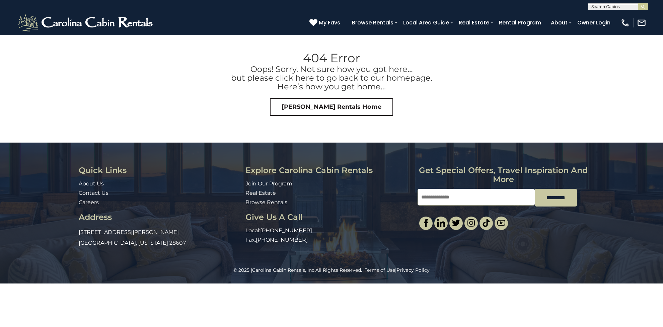  Describe the element at coordinates (93, 193) in the screenshot. I see `a: Contact Us` at that location.